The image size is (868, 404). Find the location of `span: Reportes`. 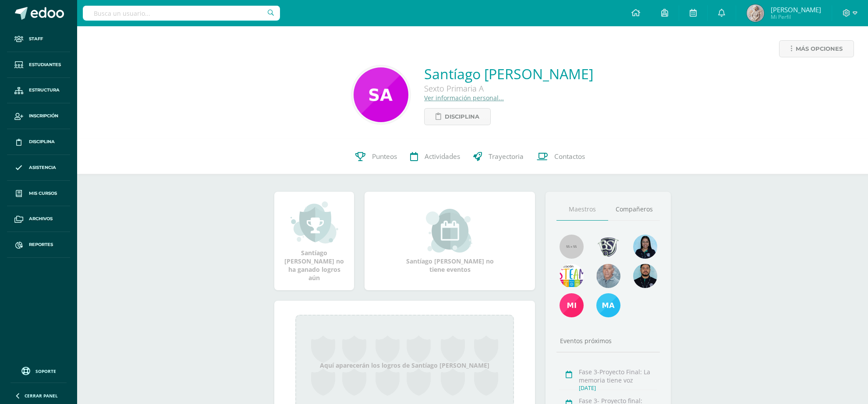

span: Reportes is located at coordinates (41, 244).